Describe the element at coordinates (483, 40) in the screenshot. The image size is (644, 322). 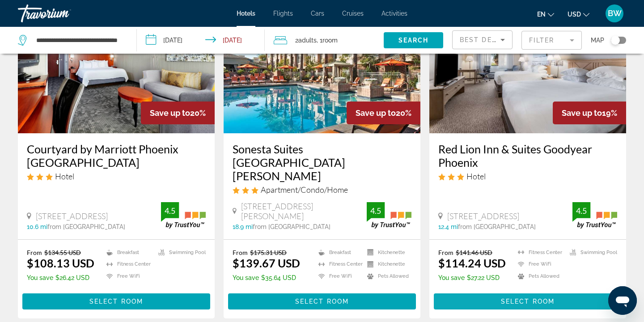
I see `span: Best Deals` at that location.